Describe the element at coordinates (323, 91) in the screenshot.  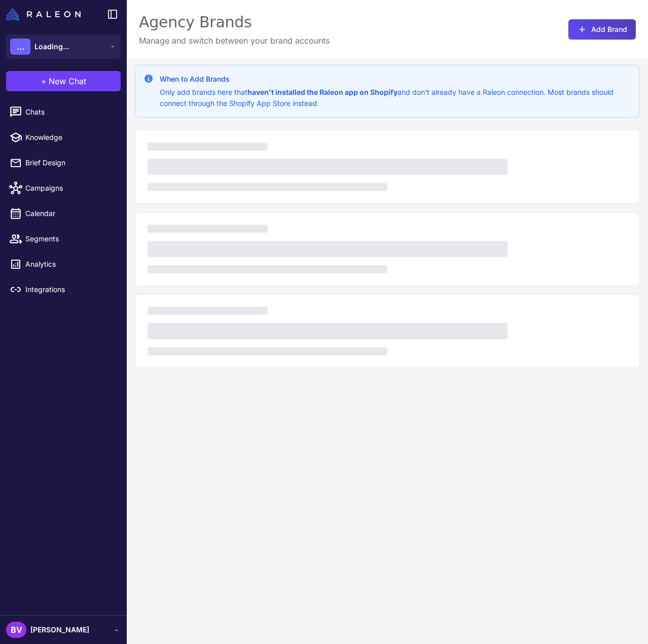
I see `strong: haven't installed the Raleon app on Shopify` at that location.